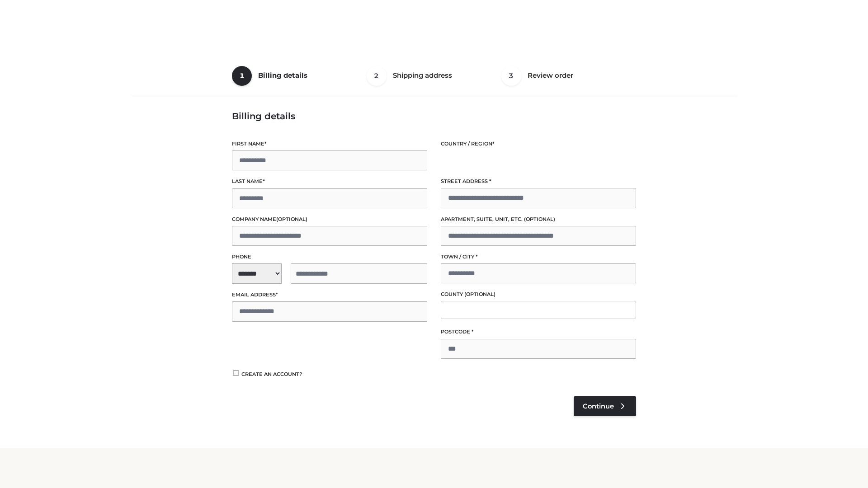 The image size is (868, 488). What do you see at coordinates (329, 144) in the screenshot?
I see `label: First name` at bounding box center [329, 144].